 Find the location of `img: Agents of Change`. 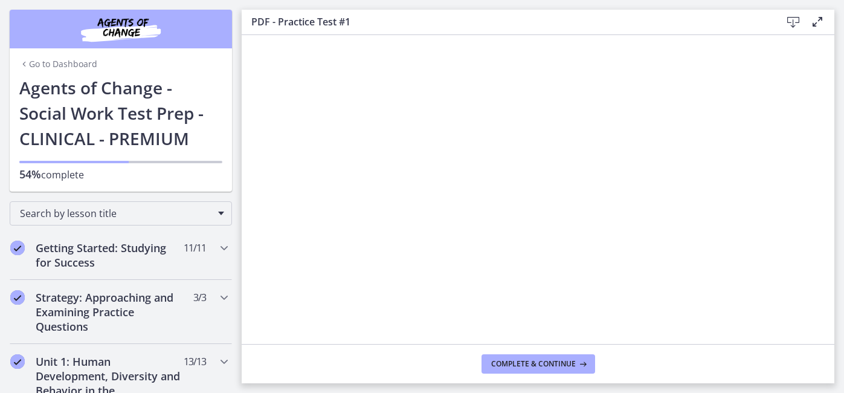

img: Agents of Change is located at coordinates (121, 29).